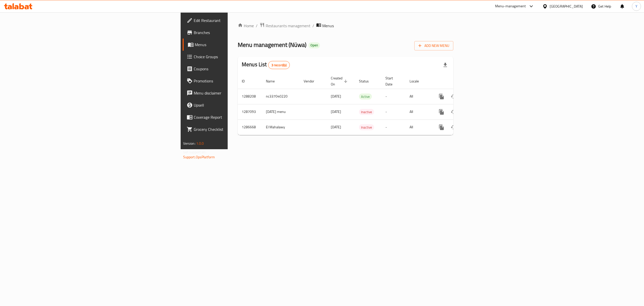 Image resolution: width=644 pixels, height=306 pixels. What do you see at coordinates (236, 93) in the screenshot?
I see `a: Menu disclaimer` at bounding box center [236, 93].